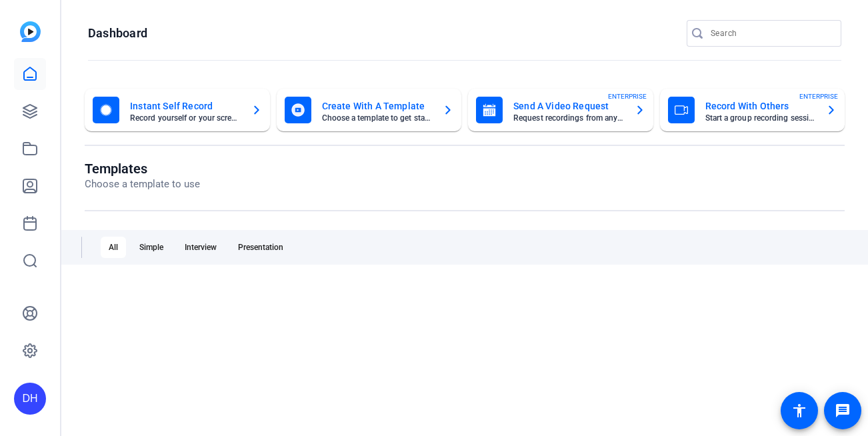  What do you see at coordinates (178, 110) in the screenshot?
I see `button: Instant Self RecordRecord yourself or your screen` at bounding box center [178, 110].